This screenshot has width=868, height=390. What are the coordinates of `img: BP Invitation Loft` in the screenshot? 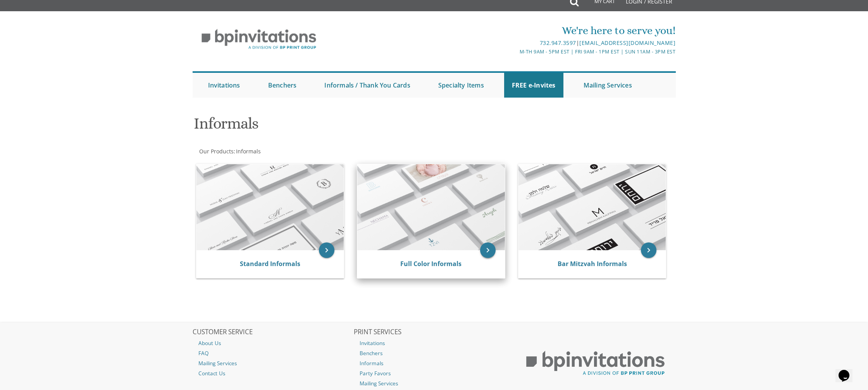 It's located at (259, 39).